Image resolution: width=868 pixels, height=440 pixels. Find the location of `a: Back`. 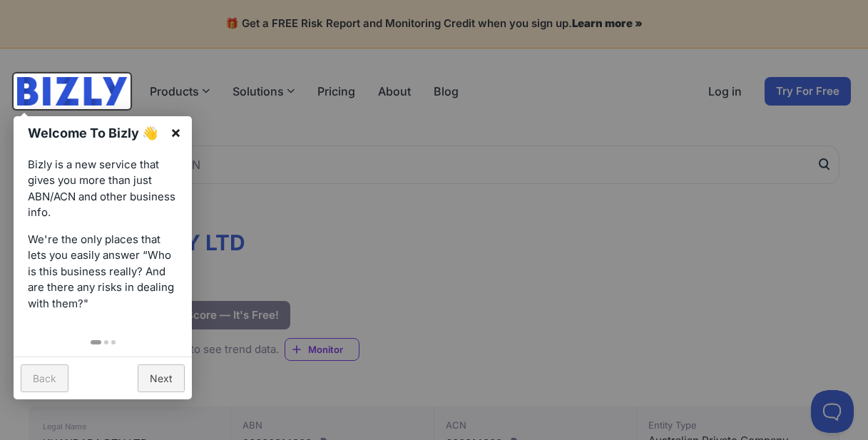

a: Back is located at coordinates (44, 378).